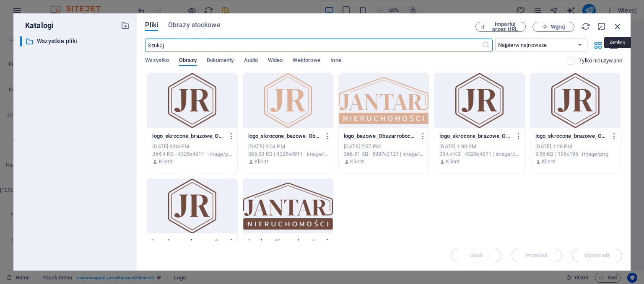 The height and width of the screenshot is (284, 644). I want to click on span: Dokumenty, so click(221, 61).